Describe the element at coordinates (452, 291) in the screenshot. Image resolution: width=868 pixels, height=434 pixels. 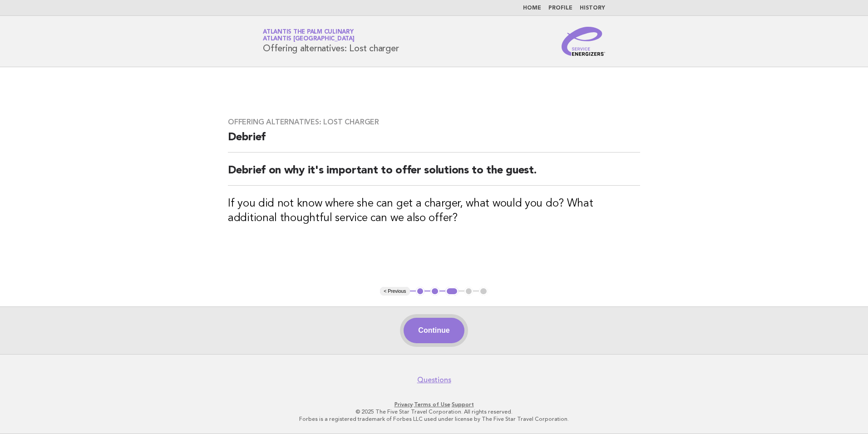
I see `button: 3` at that location.